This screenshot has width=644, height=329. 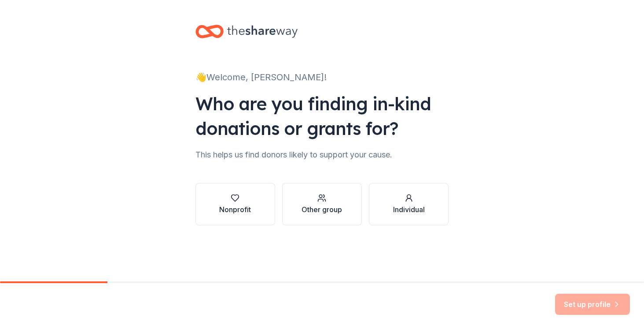 I want to click on div: Nonprofit, so click(x=235, y=210).